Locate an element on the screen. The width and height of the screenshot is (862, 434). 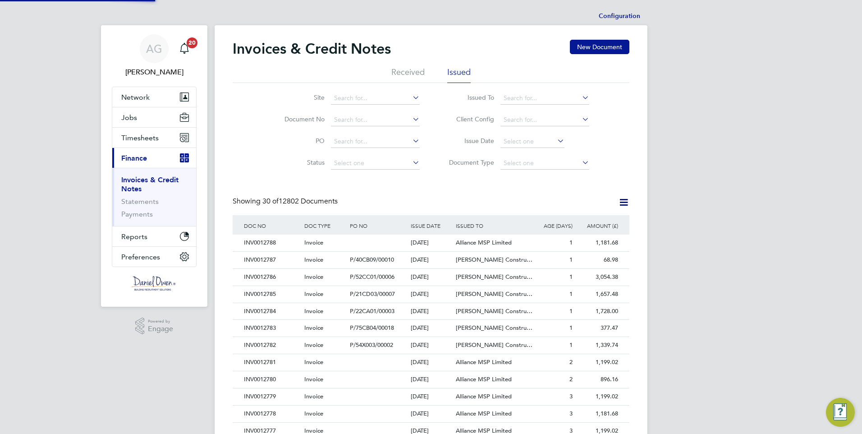
span: Timesheets is located at coordinates (140, 138).